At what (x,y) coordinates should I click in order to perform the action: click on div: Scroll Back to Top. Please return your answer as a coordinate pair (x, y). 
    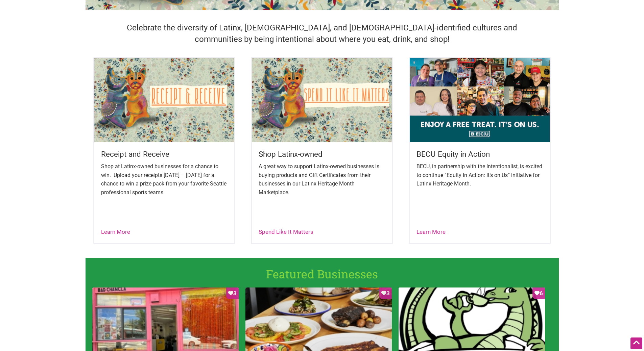
    Looking at the image, I should click on (637, 344).